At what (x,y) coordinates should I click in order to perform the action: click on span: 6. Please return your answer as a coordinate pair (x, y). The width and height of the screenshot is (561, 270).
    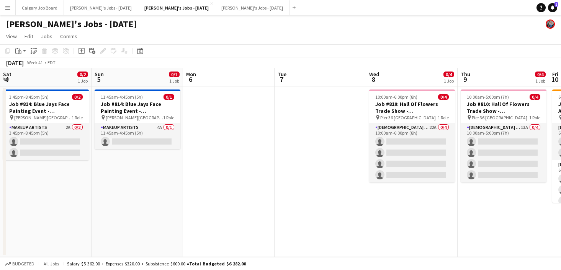
    Looking at the image, I should click on (190, 79).